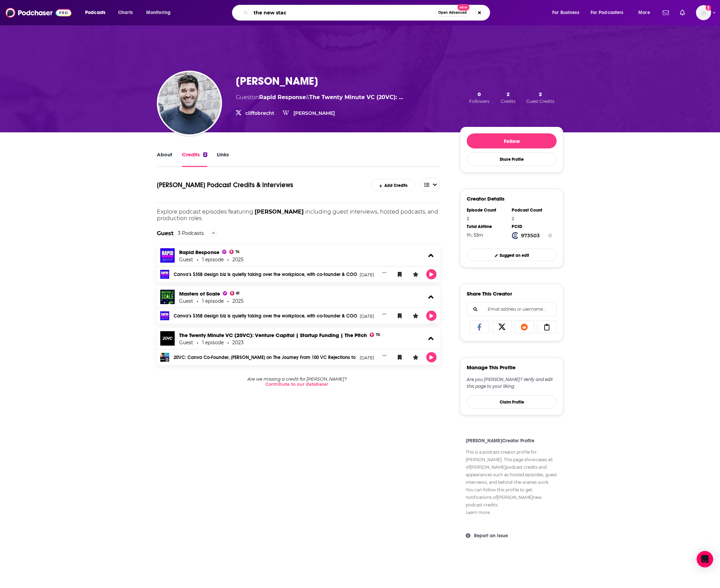  Describe the element at coordinates (530, 236) in the screenshot. I see `strong: 973503` at that location.